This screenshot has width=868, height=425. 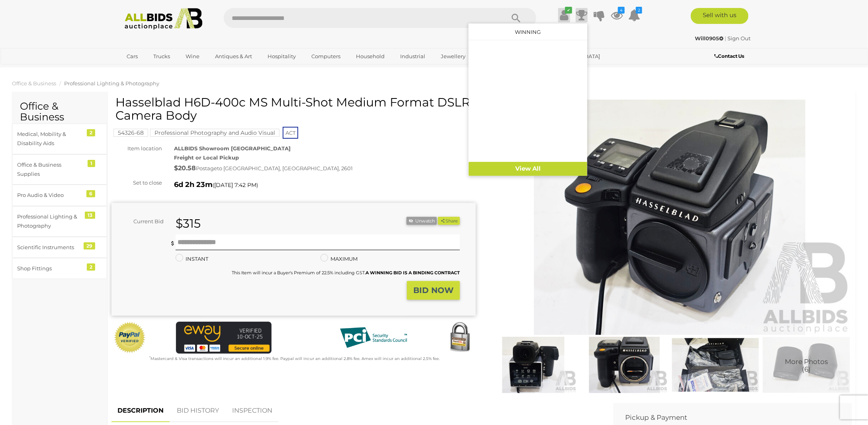 What do you see at coordinates (528, 169) in the screenshot?
I see `a: View All` at bounding box center [528, 169].